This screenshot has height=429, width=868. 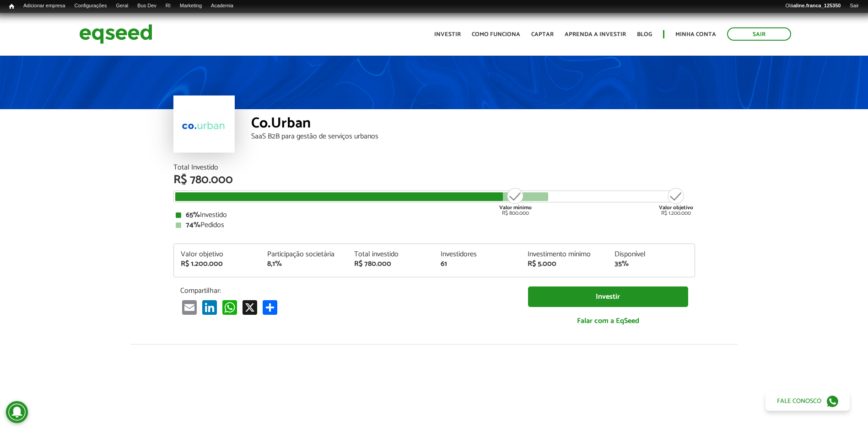 What do you see at coordinates (473, 137) in the screenshot?
I see `div: SaaS B2B para gestão de serviços urbanos` at bounding box center [473, 137].